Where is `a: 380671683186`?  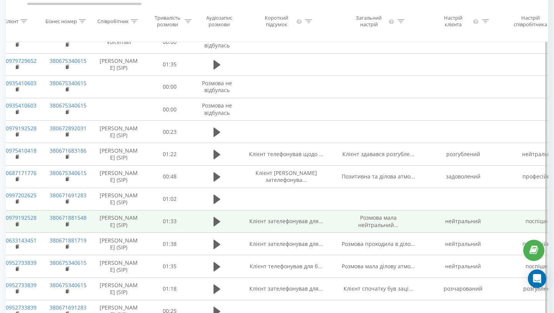
a: 380671683186 is located at coordinates (68, 150).